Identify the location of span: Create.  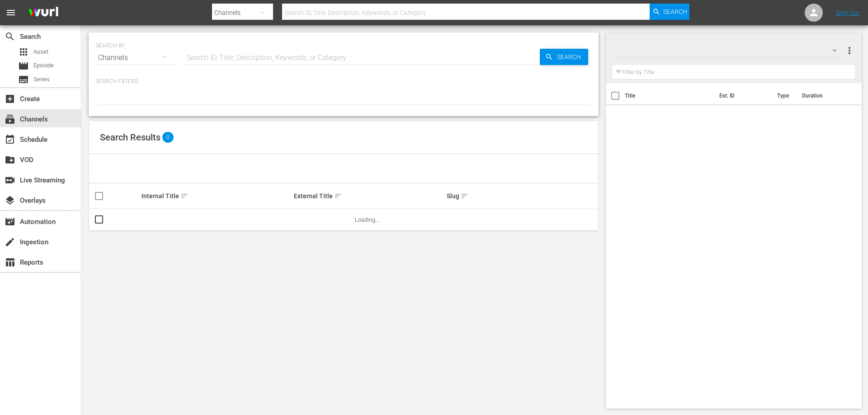
(10, 99).